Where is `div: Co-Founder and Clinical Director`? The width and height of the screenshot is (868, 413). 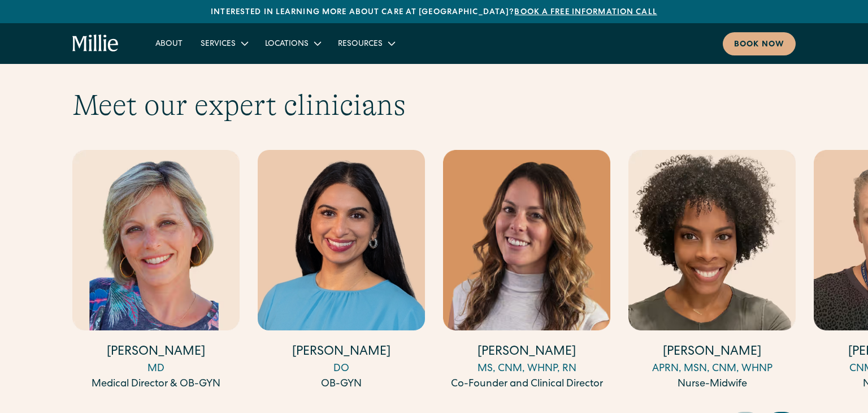 div: Co-Founder and Clinical Director is located at coordinates (526, 384).